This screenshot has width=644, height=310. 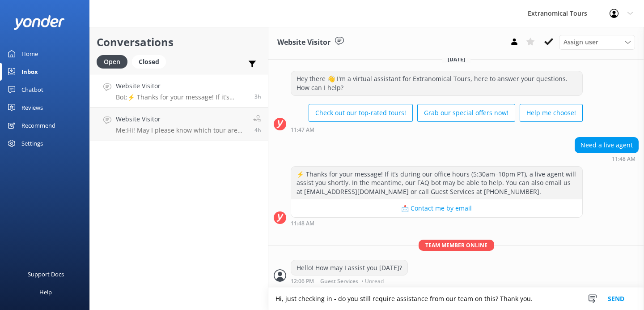 What do you see at coordinates (303, 281) in the screenshot?
I see `strong: 12:06 PM` at bounding box center [303, 281].